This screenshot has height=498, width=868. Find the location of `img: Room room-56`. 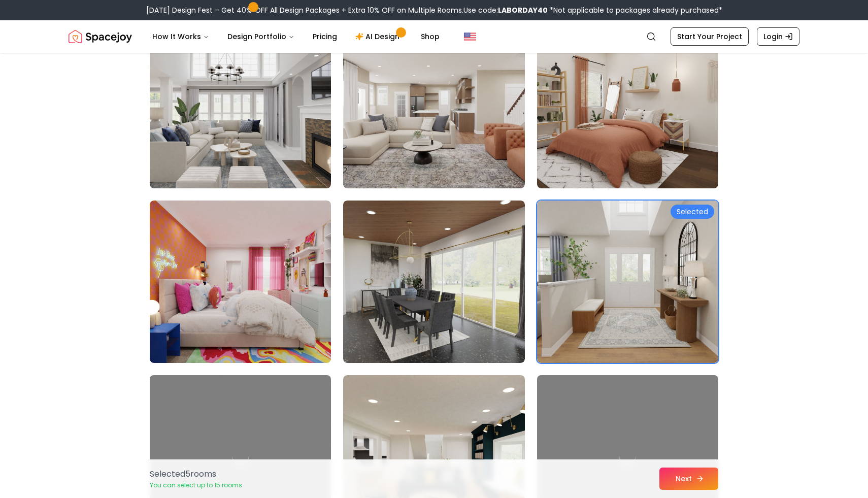

img: Room room-56 is located at coordinates (433, 281).